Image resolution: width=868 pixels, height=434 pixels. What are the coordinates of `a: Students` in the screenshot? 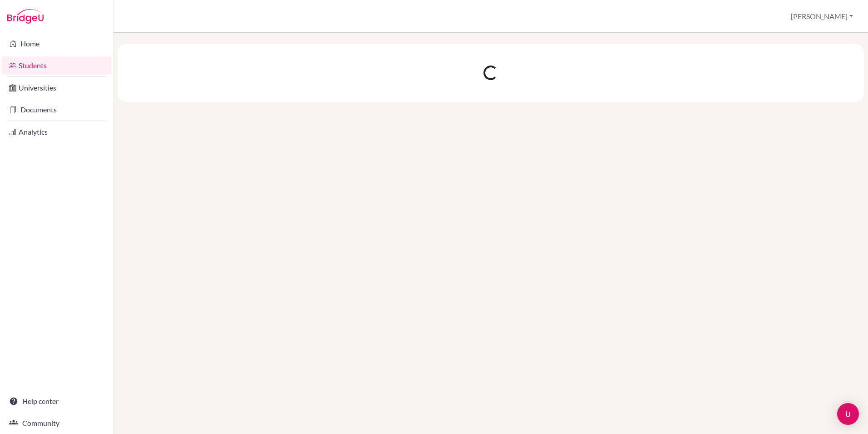 It's located at (56, 65).